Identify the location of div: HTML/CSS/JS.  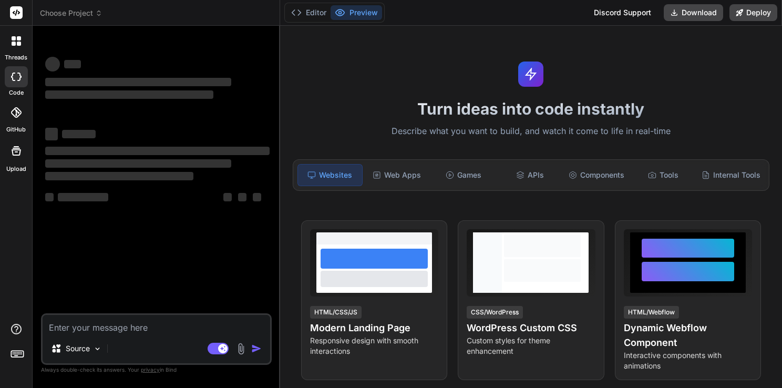
(336, 312).